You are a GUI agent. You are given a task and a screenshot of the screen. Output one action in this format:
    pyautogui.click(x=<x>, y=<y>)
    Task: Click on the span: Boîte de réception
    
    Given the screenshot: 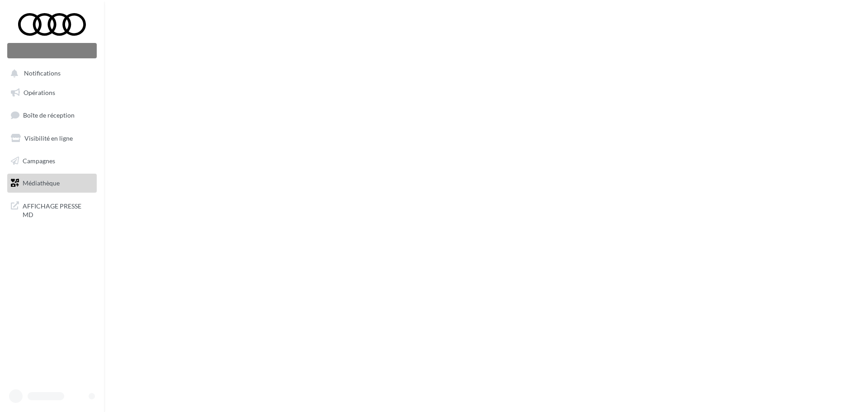 What is the action you would take?
    pyautogui.click(x=49, y=115)
    